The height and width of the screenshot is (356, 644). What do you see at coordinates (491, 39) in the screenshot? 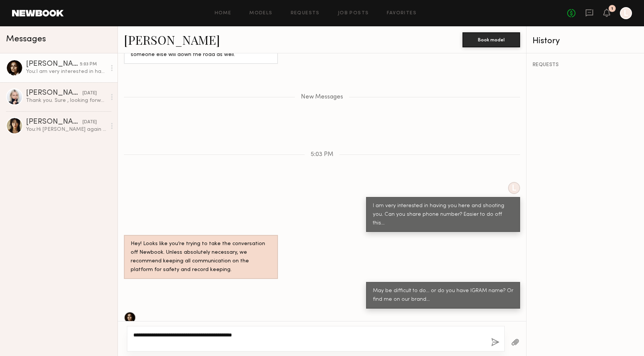
I see `a: Book model` at bounding box center [491, 39].